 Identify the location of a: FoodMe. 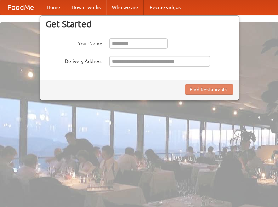
(21, 7).